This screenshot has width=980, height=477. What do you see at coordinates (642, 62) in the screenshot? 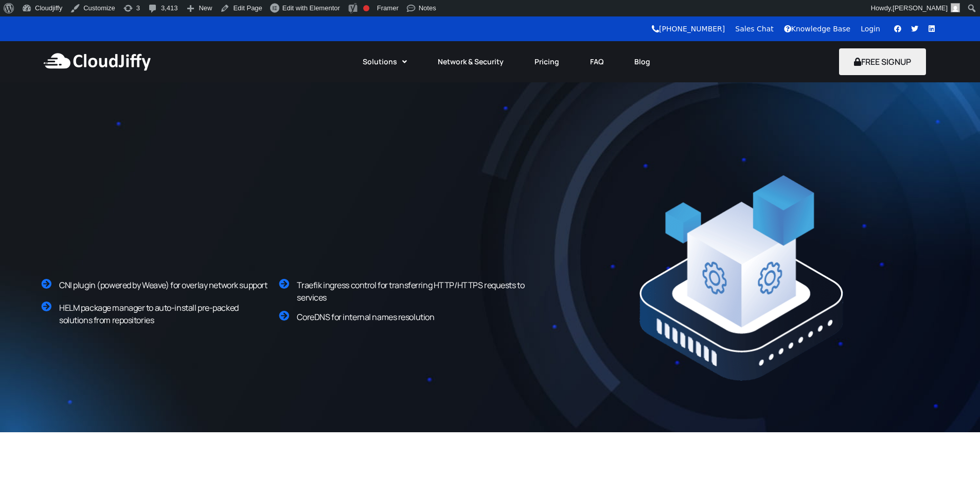
I see `a: Blog` at bounding box center [642, 62].